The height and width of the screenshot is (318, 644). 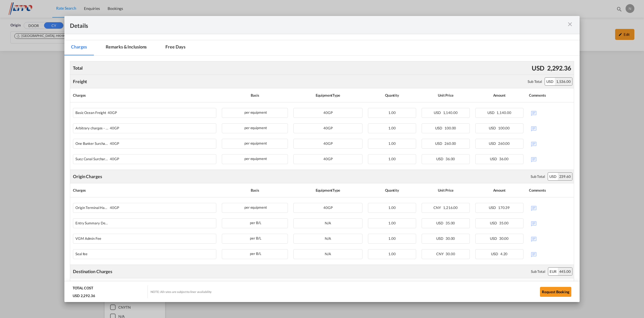 I want to click on div: 2,292.36, so click(x=559, y=68).